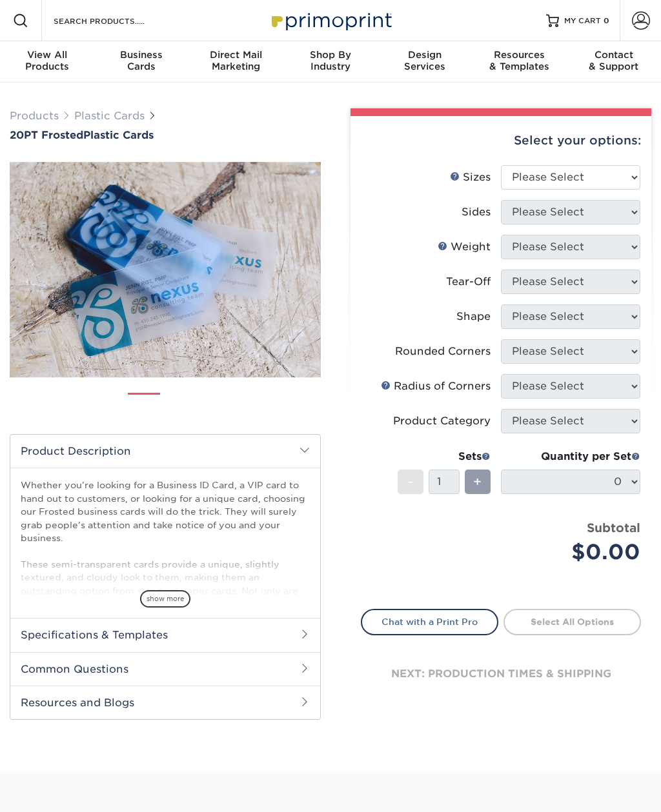 The width and height of the screenshot is (661, 812). I want to click on div: Marketing, so click(237, 61).